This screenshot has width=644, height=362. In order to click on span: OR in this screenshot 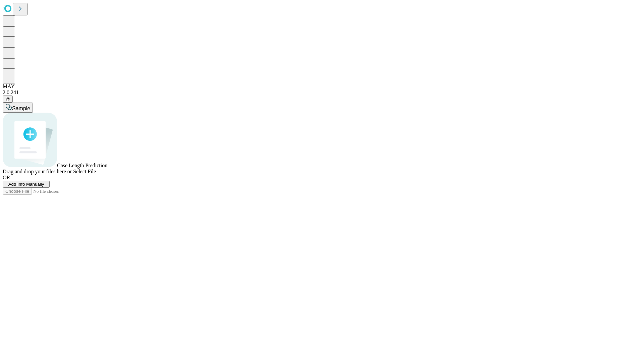, I will do `click(7, 177)`.